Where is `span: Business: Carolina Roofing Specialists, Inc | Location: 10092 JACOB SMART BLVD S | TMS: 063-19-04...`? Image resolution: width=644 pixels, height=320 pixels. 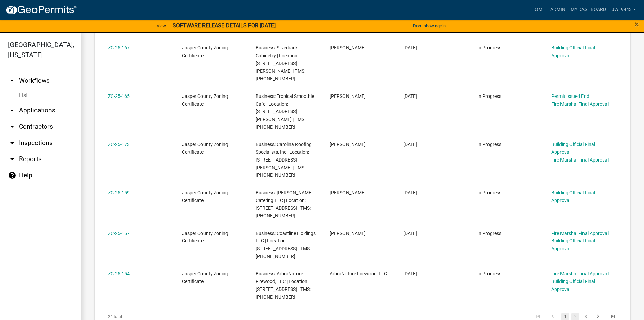 span: Business: Carolina Roofing Specialists, Inc | Location: 10092 JACOB SMART BLVD S | TMS: 063-19-04... is located at coordinates (283, 159).